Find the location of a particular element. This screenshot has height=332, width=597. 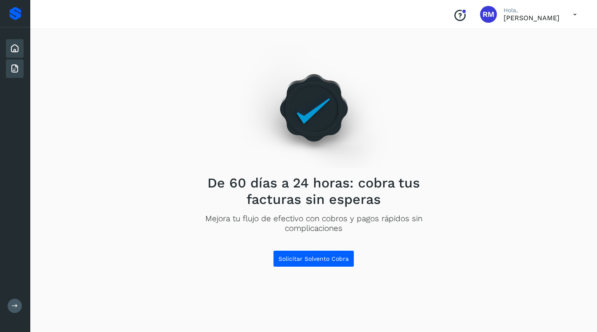

h2: De 60 días a 24 horas: cobra tus facturas sin esperas is located at coordinates (314, 191).